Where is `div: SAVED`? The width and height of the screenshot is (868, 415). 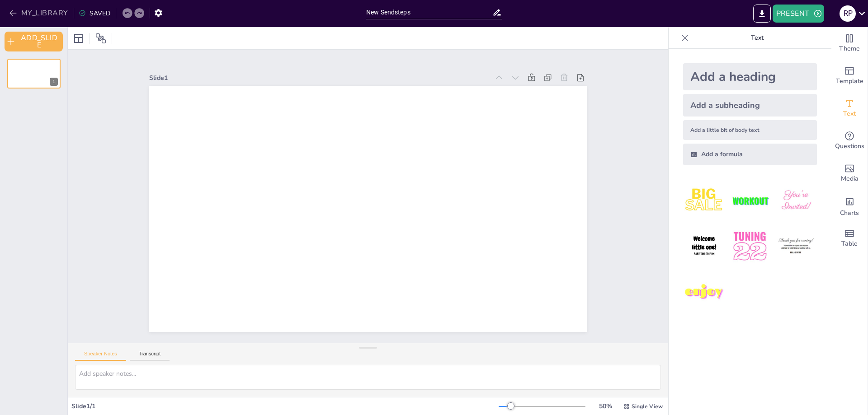
div: SAVED is located at coordinates (94, 13).